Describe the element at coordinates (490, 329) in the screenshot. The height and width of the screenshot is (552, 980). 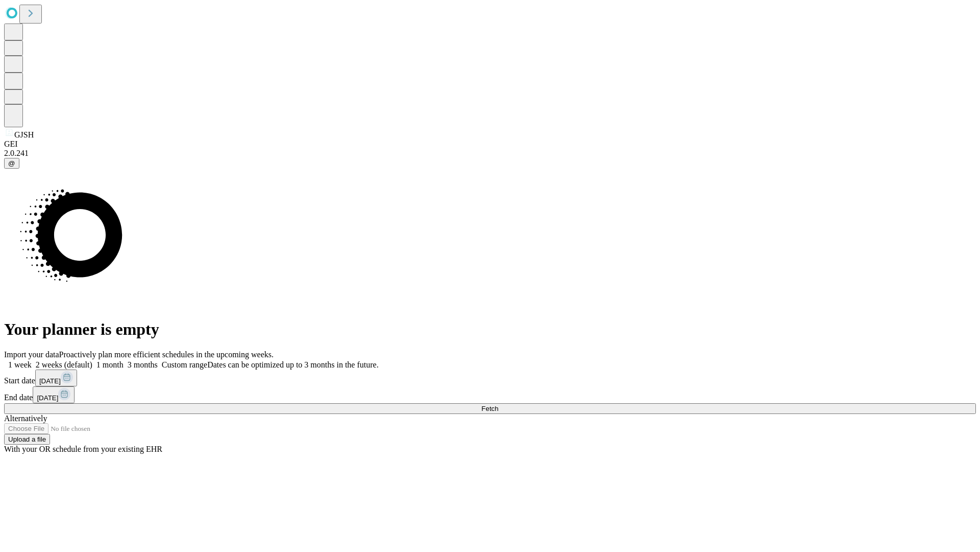
I see `h1: Your planner is empty` at that location.